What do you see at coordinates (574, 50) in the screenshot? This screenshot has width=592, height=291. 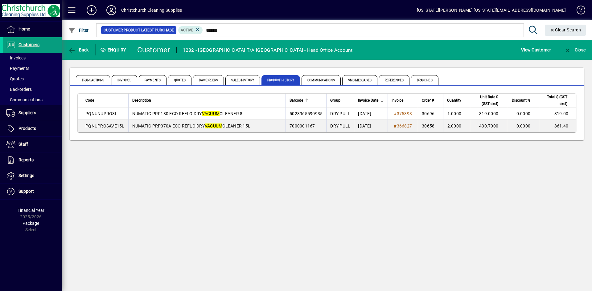 I see `app-page-header-button: Close enquiry` at bounding box center [574, 50].